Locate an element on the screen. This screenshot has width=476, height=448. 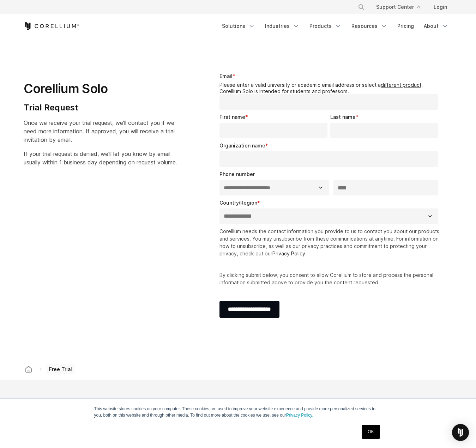
span: Free Trial is located at coordinates (61, 369).